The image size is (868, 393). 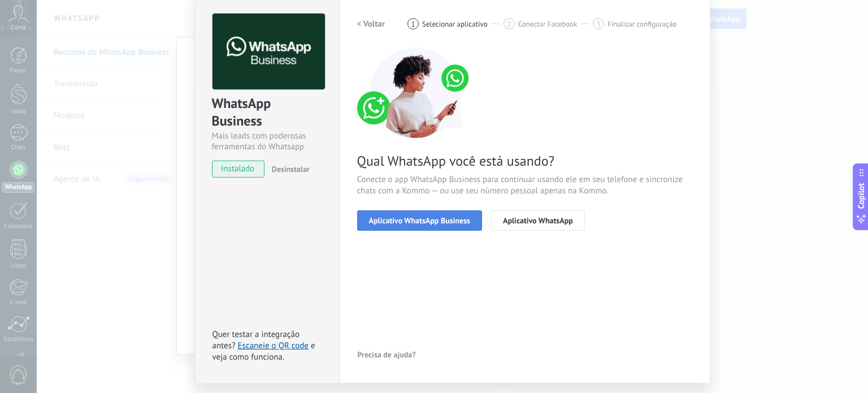 I want to click on span: Qual WhatsApp você está usando?, so click(x=525, y=161).